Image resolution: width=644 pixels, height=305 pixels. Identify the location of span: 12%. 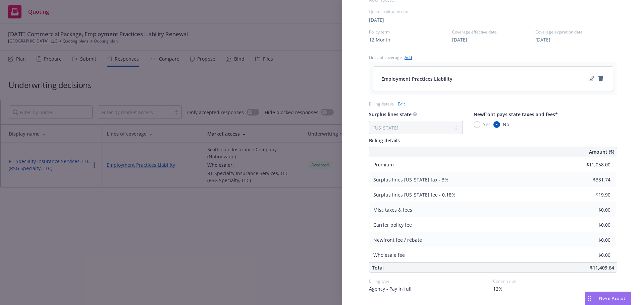
(498, 289).